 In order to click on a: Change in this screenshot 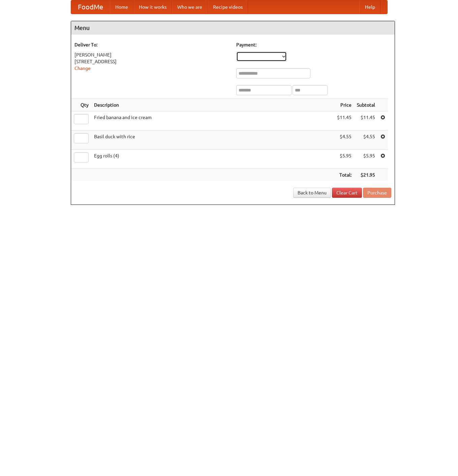, I will do `click(82, 69)`.